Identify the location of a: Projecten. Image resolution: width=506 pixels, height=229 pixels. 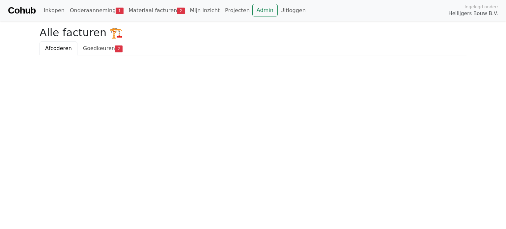
(237, 11).